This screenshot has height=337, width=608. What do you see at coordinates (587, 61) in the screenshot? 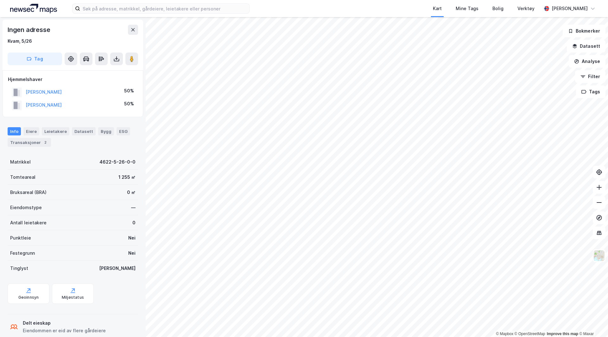
I see `button: Analyse` at bounding box center [587, 61].